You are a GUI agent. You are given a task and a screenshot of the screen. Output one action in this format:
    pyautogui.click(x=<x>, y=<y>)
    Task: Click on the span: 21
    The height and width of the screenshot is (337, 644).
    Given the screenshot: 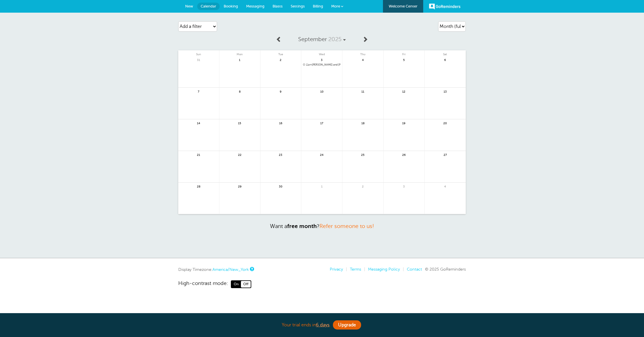 What is the action you would take?
    pyautogui.click(x=199, y=155)
    